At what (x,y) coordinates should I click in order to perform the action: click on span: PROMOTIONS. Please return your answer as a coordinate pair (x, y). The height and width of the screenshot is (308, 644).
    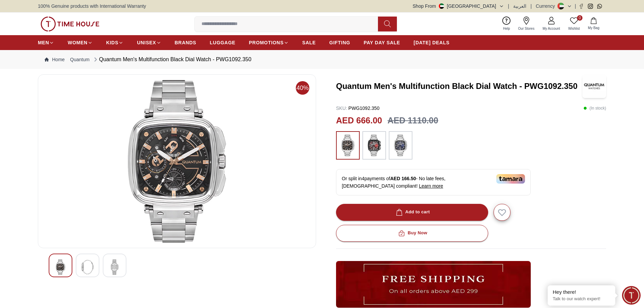
    Looking at the image, I should click on (266, 42).